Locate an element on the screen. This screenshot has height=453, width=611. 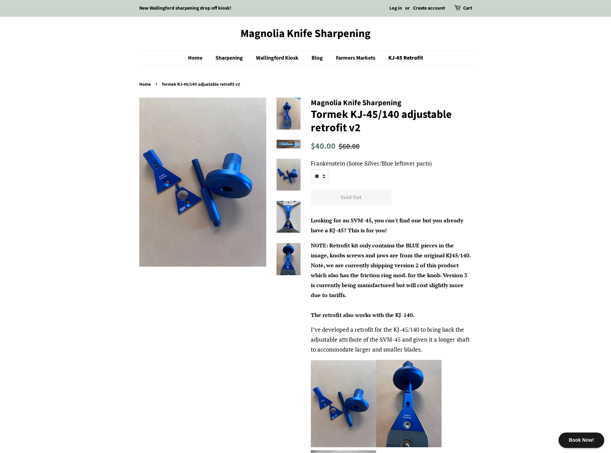
a: Sharpening is located at coordinates (230, 58).